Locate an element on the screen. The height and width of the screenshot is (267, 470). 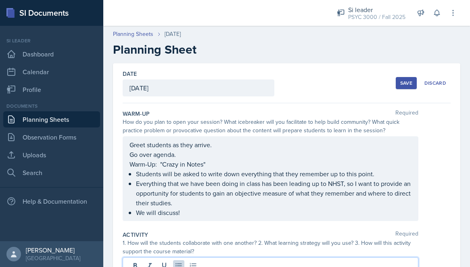
p: Everything that we have been doing in class has been leading up to NHST, so I want to provide an ... is located at coordinates (274, 193).